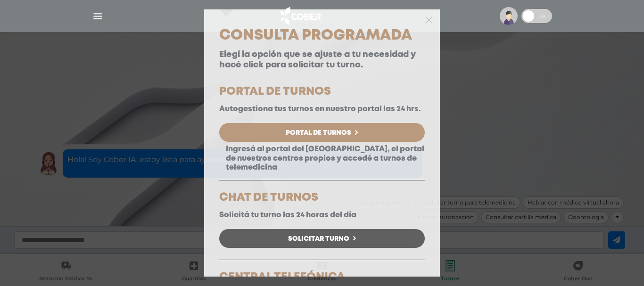 The height and width of the screenshot is (286, 644). Describe the element at coordinates (322, 198) in the screenshot. I see `h5: CHAT DE TURNOS` at that location.